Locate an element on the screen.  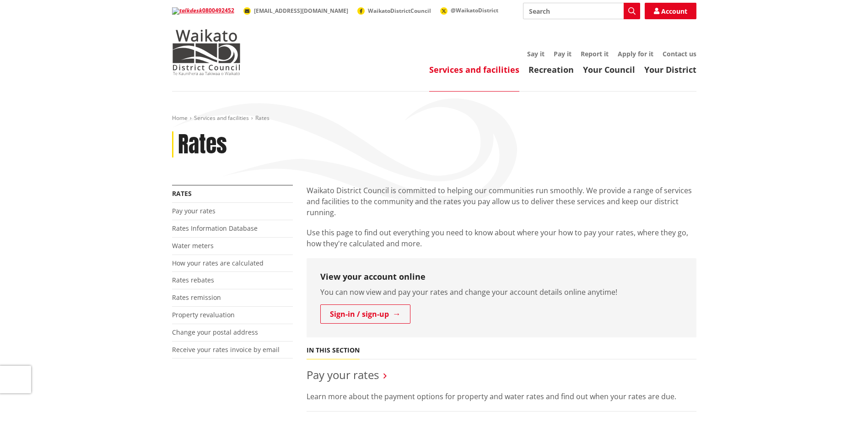
a: Rates Information Database is located at coordinates (215, 228).